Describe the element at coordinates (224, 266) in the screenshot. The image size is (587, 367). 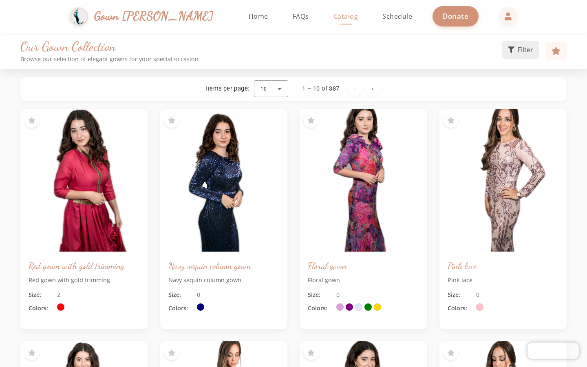
I see `h3: Navy sequin column gown` at that location.